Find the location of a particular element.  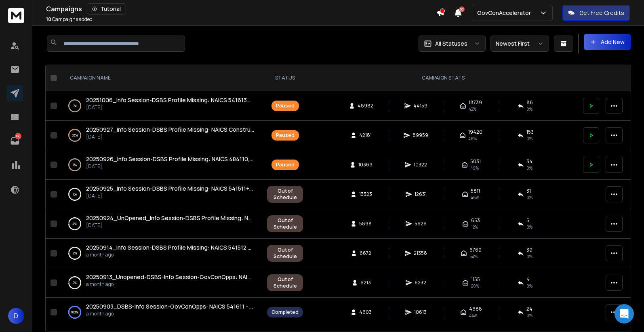

p: 4 % is located at coordinates (75, 224).